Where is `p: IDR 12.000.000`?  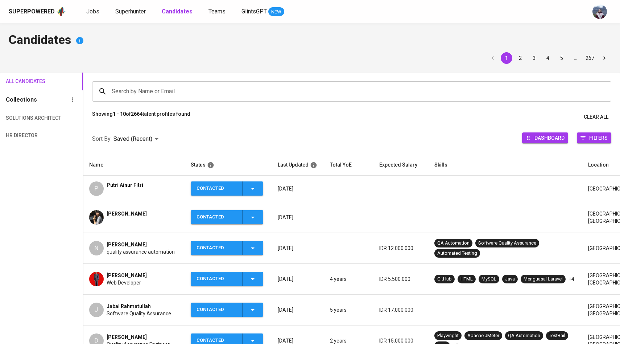
p: IDR 12.000.000 is located at coordinates (401, 248).